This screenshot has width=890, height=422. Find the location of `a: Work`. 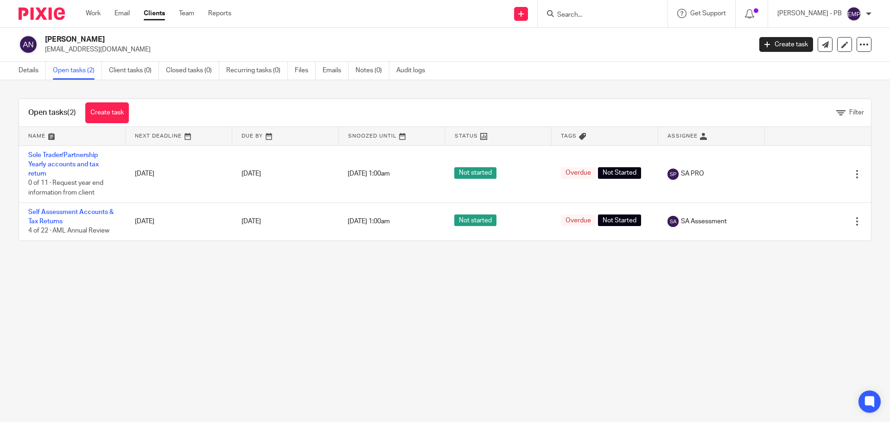

a: Work is located at coordinates (93, 13).